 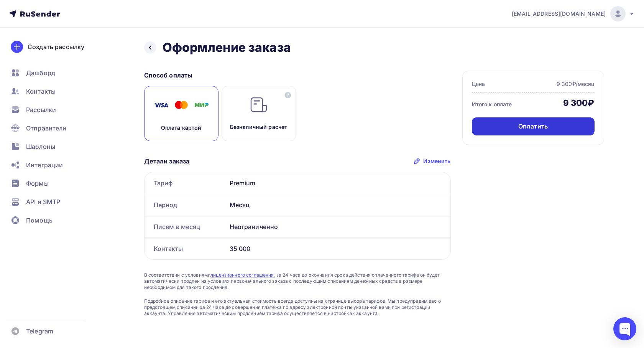 What do you see at coordinates (492, 104) in the screenshot?
I see `div: Итого к оплате` at bounding box center [492, 104].